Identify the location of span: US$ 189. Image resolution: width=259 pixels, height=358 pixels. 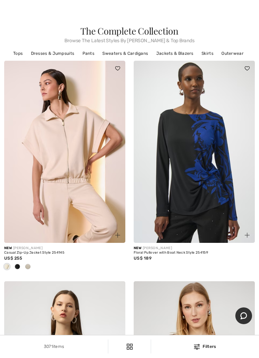
(143, 258).